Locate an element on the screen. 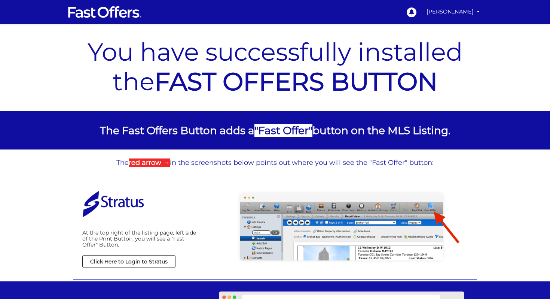 This screenshot has height=299, width=550. p: The in the screenshots below points out where you will see the "Fast Offer" button: is located at coordinates (275, 163).